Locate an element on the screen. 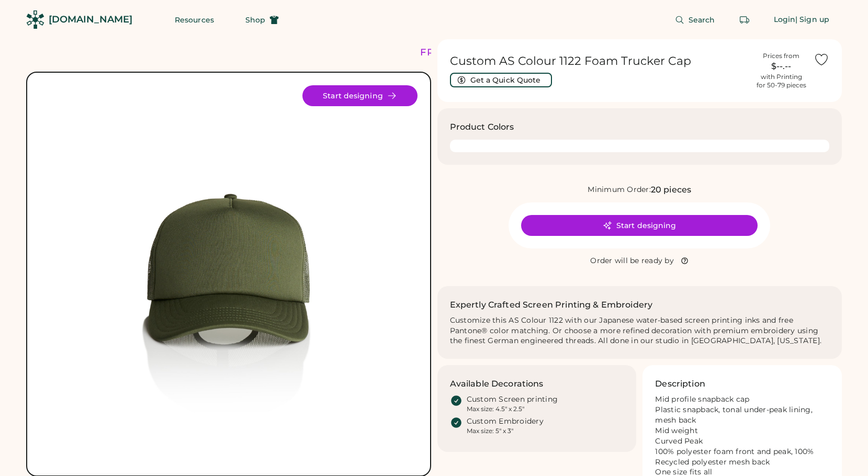  img: Rendered Logo - Screens is located at coordinates (35, 20).